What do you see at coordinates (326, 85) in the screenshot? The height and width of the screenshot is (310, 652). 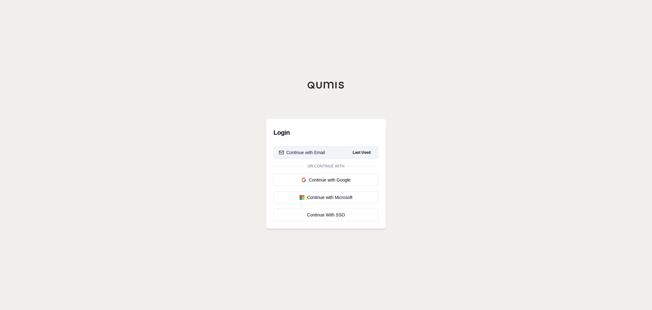 I see `img: Qumis` at bounding box center [326, 85].